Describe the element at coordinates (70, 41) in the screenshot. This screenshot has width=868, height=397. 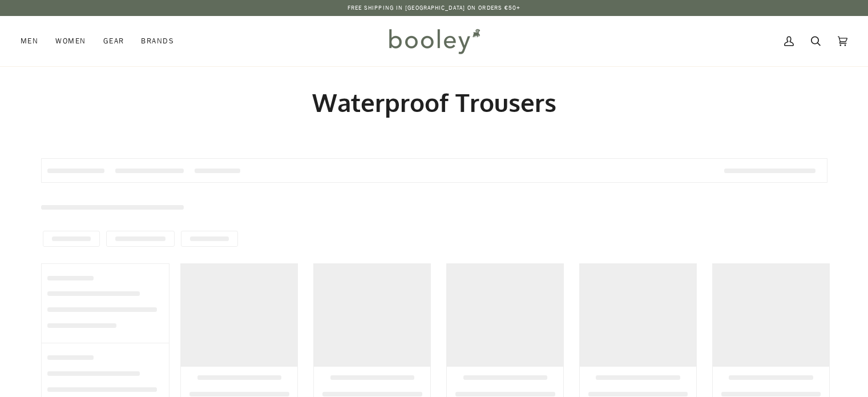
I see `div: Women` at that location.